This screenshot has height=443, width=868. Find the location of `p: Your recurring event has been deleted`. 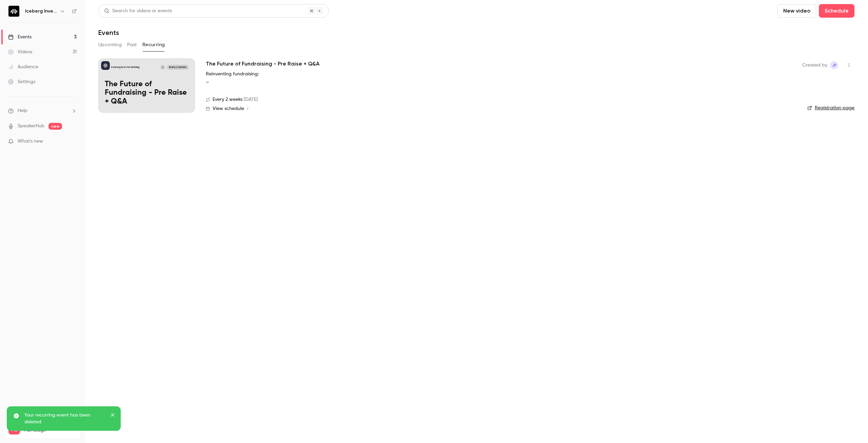

p: Your recurring event has been deleted is located at coordinates (65, 418).